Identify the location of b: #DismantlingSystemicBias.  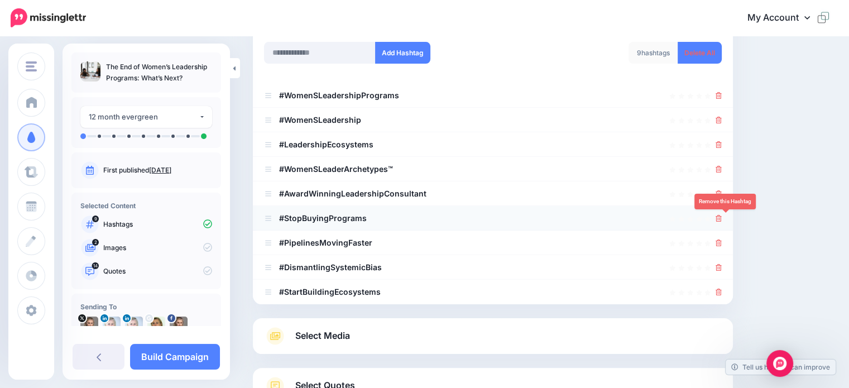
(331, 267).